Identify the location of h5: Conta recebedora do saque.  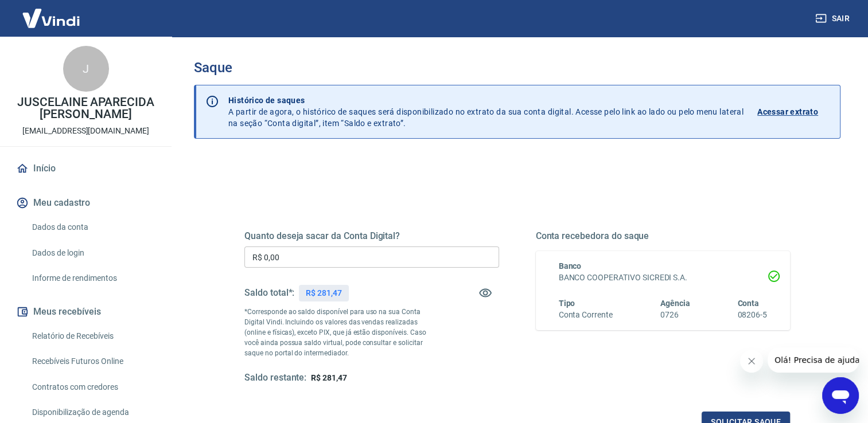
(663, 236).